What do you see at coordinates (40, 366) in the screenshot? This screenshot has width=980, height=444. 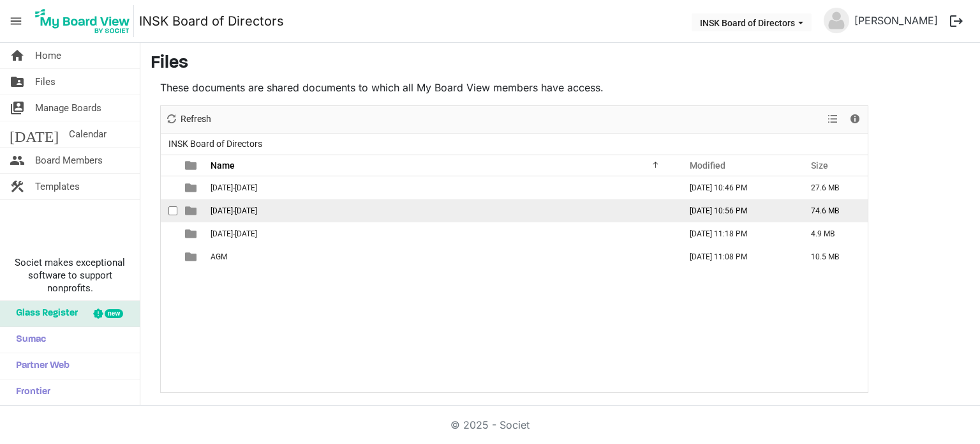 I see `span: Partner Web` at bounding box center [40, 366].